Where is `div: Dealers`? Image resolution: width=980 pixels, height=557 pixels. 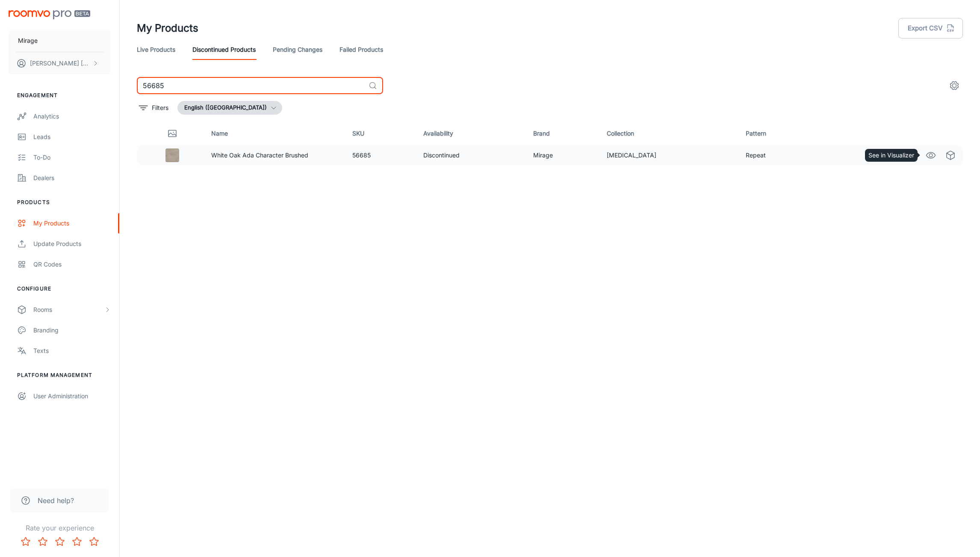
div: Dealers is located at coordinates (72, 178).